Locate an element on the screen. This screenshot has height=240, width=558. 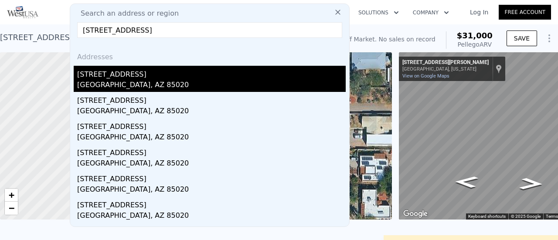
a: Terms (opens in new tab) is located at coordinates (552, 216).